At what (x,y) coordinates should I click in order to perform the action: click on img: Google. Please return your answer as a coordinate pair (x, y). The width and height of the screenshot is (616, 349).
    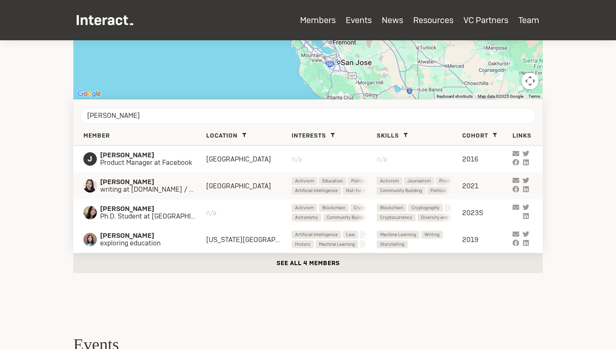
    Looking at the image, I should click on (89, 94).